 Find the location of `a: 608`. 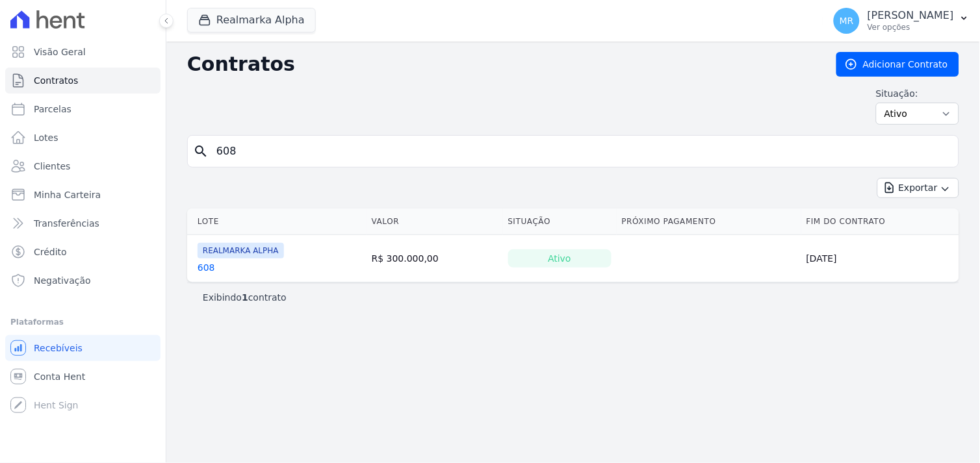

a: 608 is located at coordinates (206, 268).